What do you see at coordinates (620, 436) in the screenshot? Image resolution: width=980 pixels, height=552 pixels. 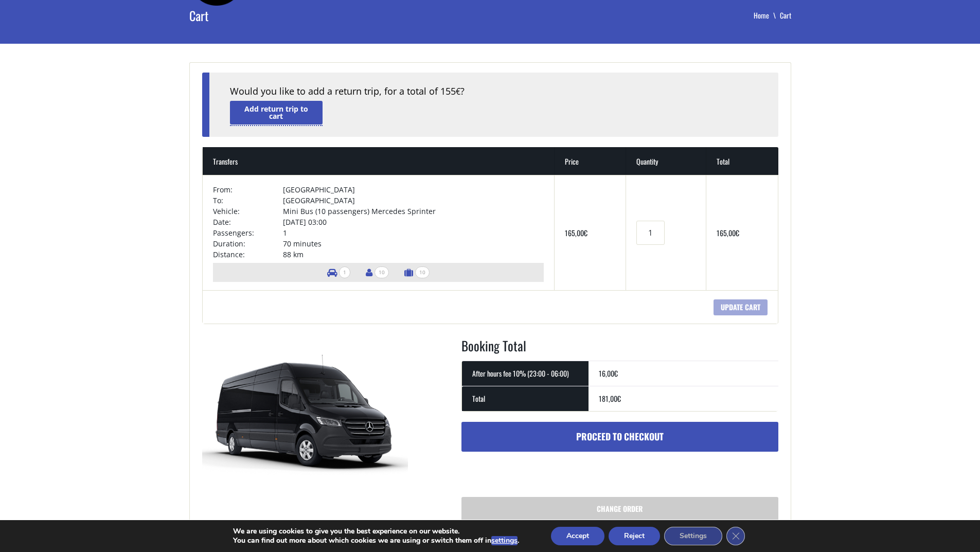 I see `a: Proceed to checkout` at bounding box center [620, 436].